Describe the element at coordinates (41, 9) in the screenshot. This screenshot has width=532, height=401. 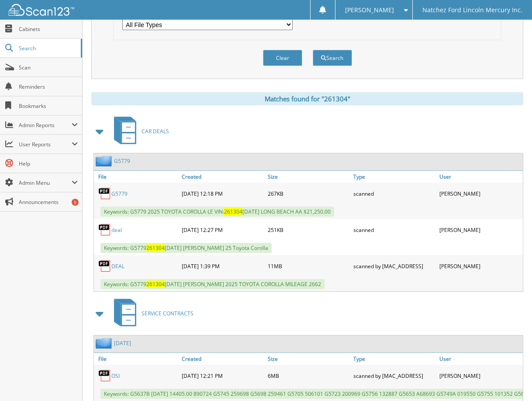
I see `img: scan123-logo-white.svg` at that location.